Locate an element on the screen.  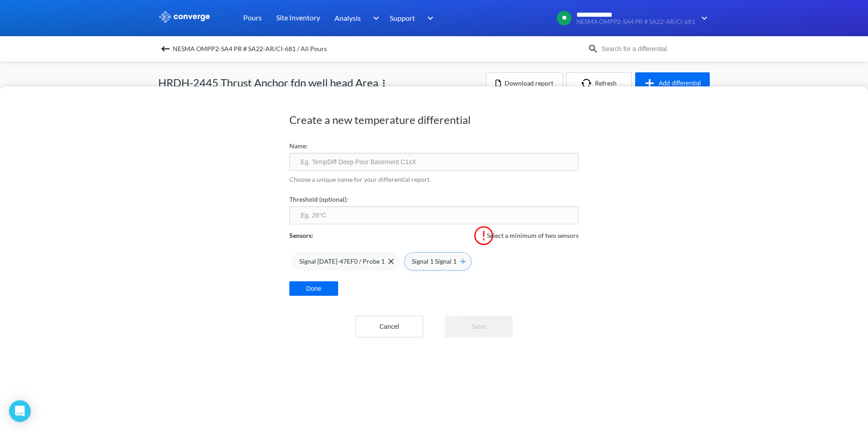
img: logo_ewhite.svg is located at coordinates (184, 17).